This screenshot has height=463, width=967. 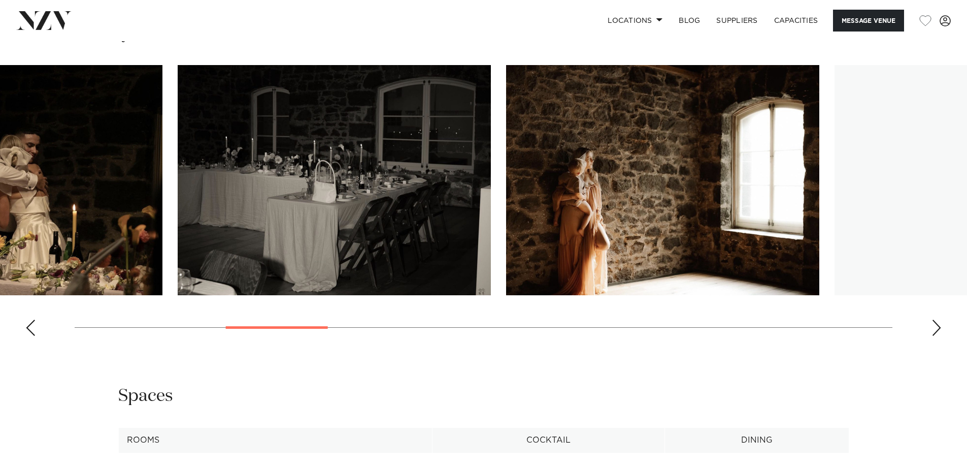 I want to click on swiper-slide: 6 / 20, so click(x=663, y=180).